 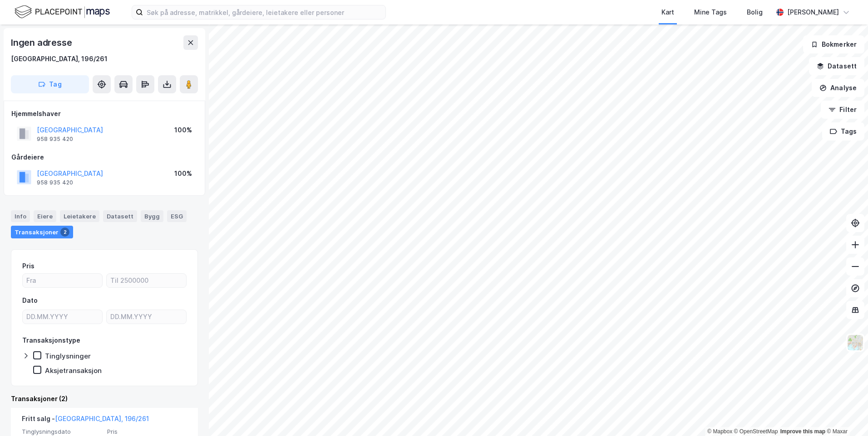 I want to click on div: Bygg, so click(x=152, y=217).